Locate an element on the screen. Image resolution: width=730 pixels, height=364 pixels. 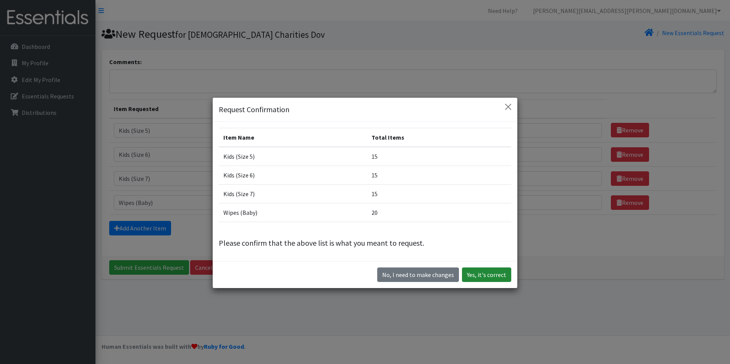
th: Total Items is located at coordinates (439, 138).